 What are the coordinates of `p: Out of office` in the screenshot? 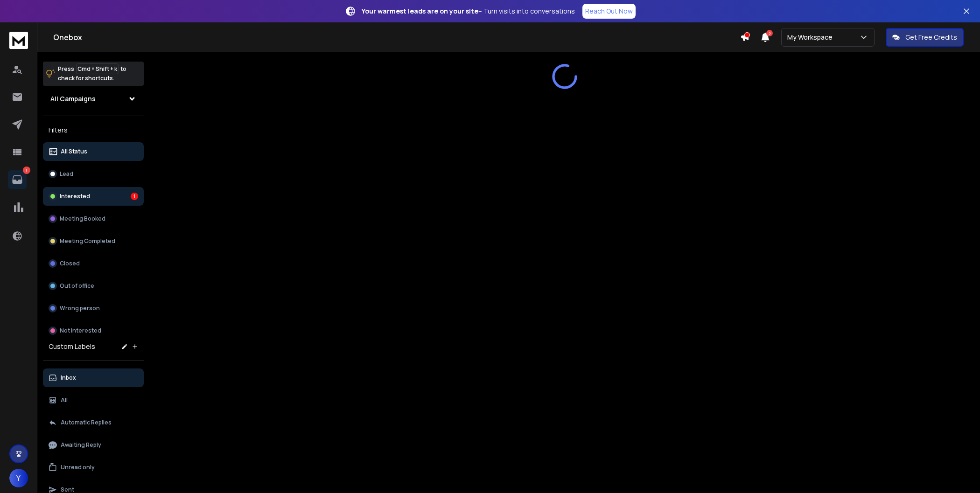 It's located at (77, 286).